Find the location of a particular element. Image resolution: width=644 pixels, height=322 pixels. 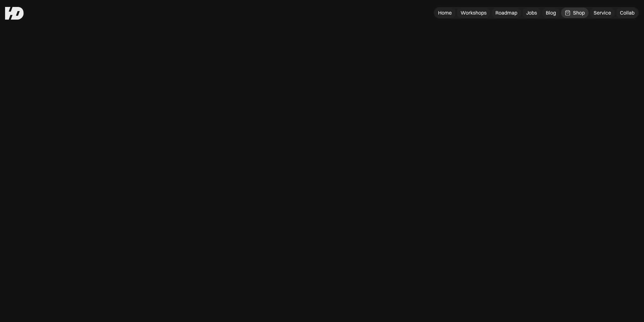

div: Shop is located at coordinates (579, 13).